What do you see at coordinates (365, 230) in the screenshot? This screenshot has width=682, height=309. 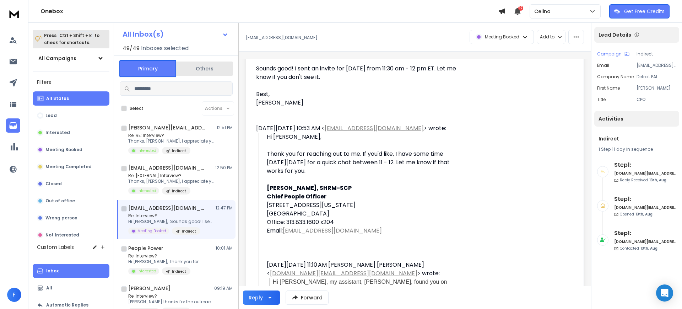 I see `div: Email:` at bounding box center [365, 230].